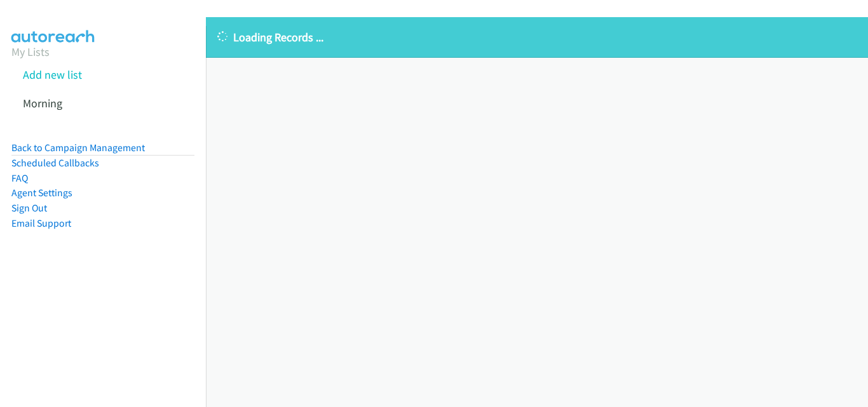  What do you see at coordinates (52, 74) in the screenshot?
I see `a: Add new list` at bounding box center [52, 74].